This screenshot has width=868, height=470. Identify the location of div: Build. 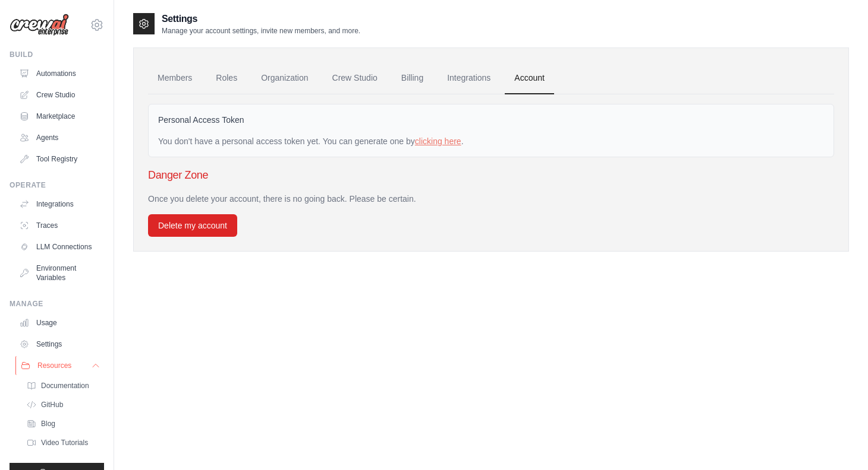
(56, 55).